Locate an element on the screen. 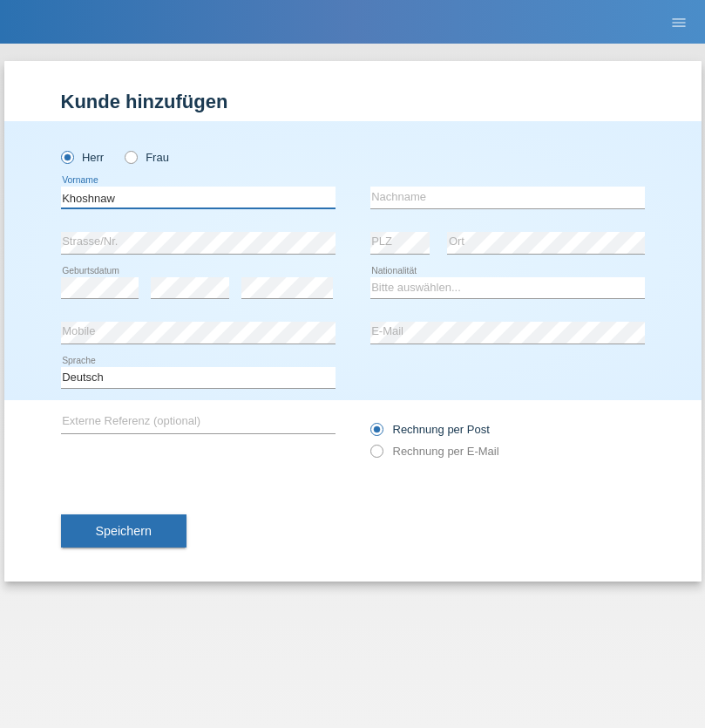 The image size is (705, 728). input: Rechnung per E-Mail is located at coordinates (376, 455).